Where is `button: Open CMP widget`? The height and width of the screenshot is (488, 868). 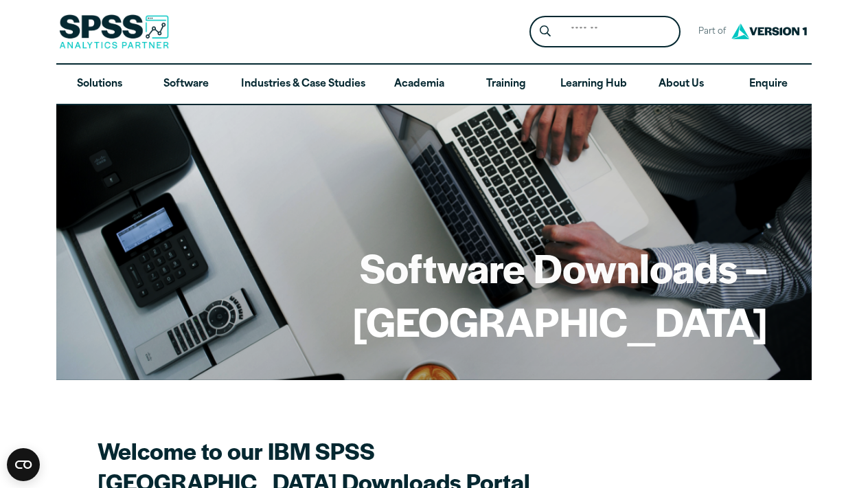 button: Open CMP widget is located at coordinates (23, 464).